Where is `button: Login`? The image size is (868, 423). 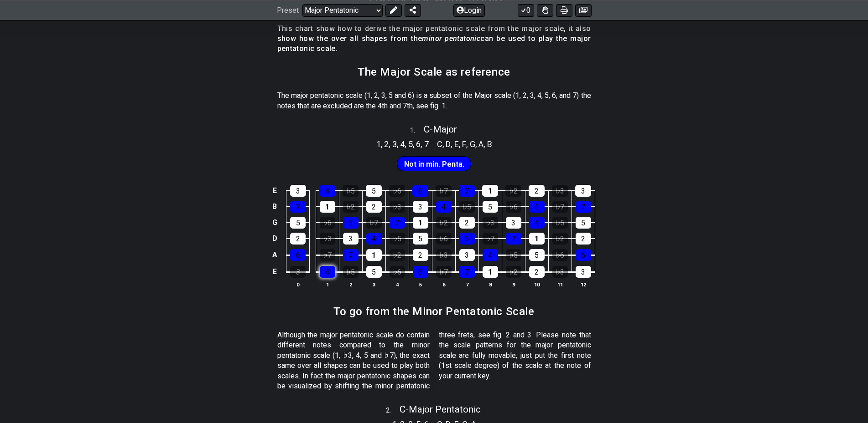
button: Login is located at coordinates (468, 10).